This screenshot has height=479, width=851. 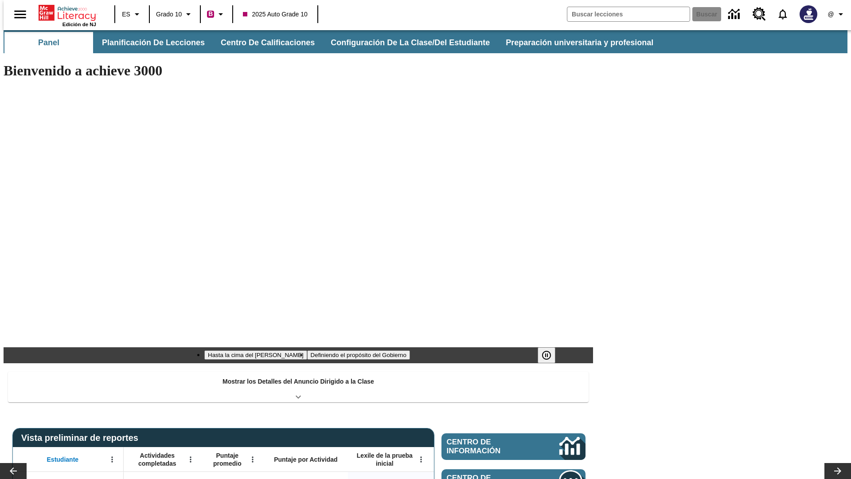 What do you see at coordinates (211, 14) in the screenshot?
I see `span: B` at bounding box center [211, 14].